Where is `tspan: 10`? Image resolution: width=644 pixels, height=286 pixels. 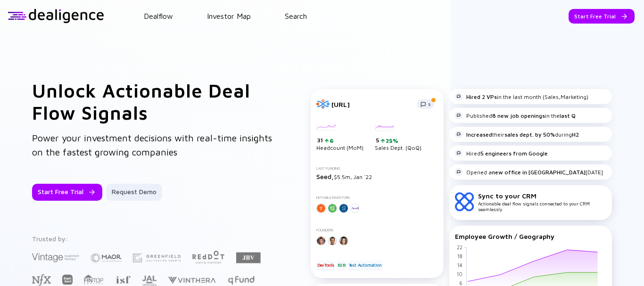 tspan: 10 is located at coordinates (459, 273).